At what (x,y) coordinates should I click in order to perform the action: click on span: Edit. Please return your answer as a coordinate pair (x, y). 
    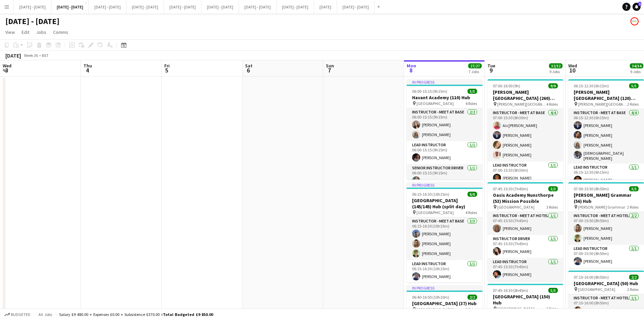
    Looking at the image, I should click on (26, 32).